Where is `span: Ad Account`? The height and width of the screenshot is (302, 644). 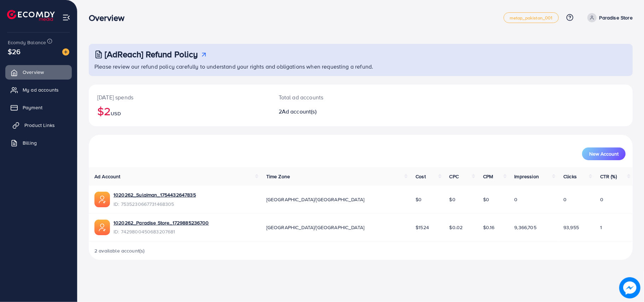
span: Ad Account is located at coordinates (107, 176).